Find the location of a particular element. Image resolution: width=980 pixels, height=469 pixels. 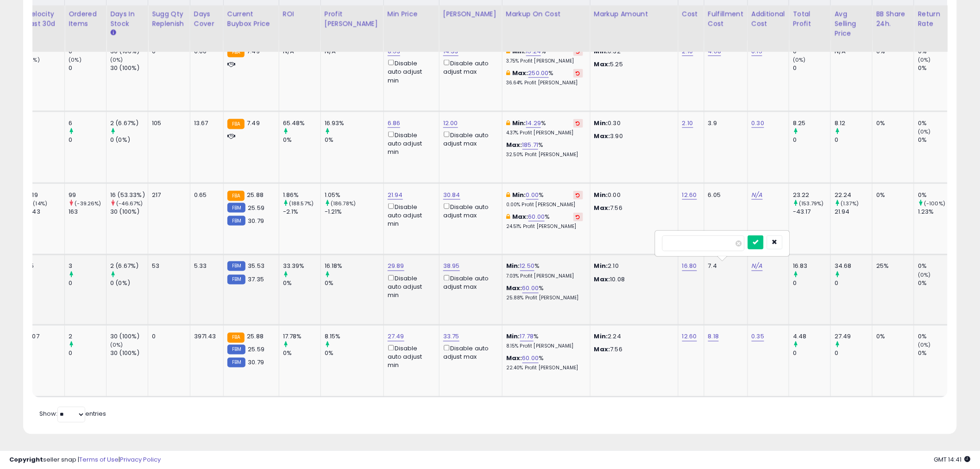

p: 2.24 is located at coordinates (633, 337).